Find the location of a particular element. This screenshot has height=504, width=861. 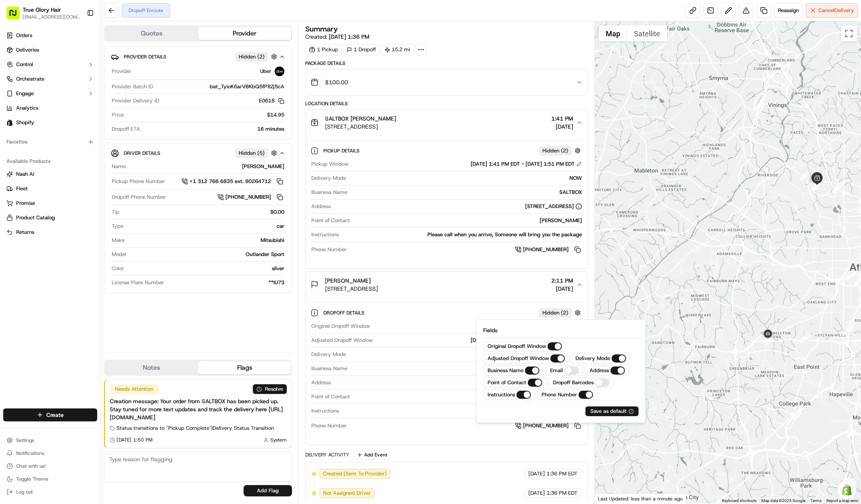

button: Show street map is located at coordinates (614, 33).